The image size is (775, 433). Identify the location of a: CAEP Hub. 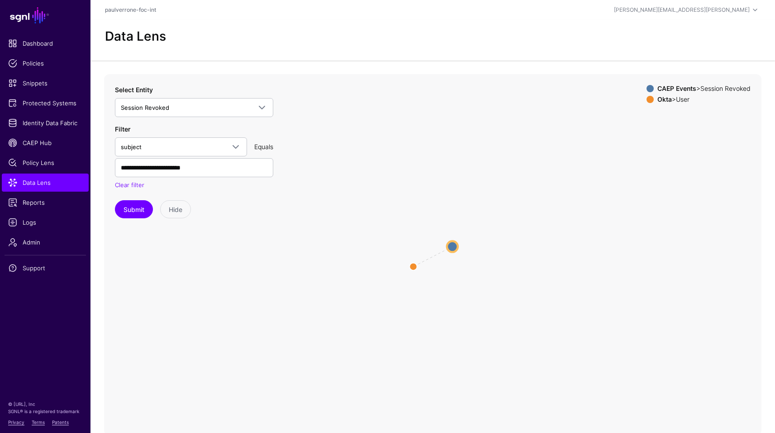
(45, 143).